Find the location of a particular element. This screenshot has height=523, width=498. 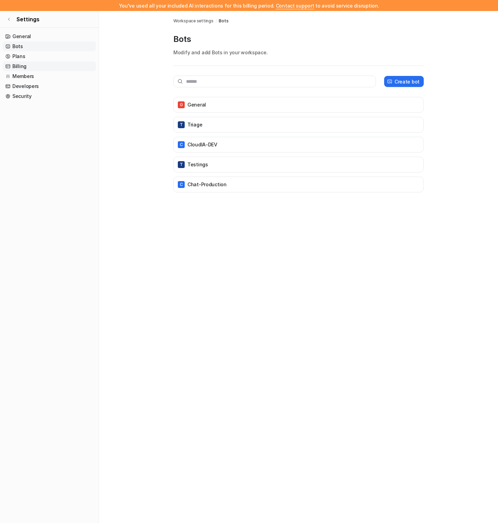

span: Bots is located at coordinates (224, 21).